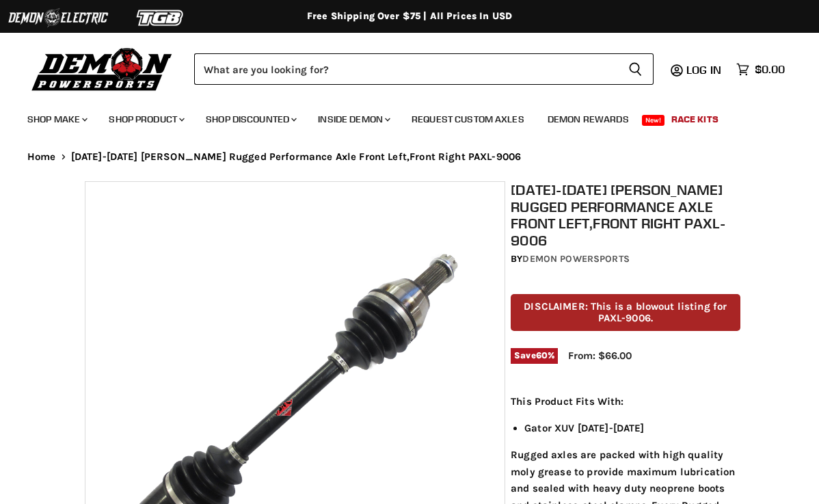 This screenshot has width=819, height=504. Describe the element at coordinates (695, 119) in the screenshot. I see `a: Race Kits` at that location.